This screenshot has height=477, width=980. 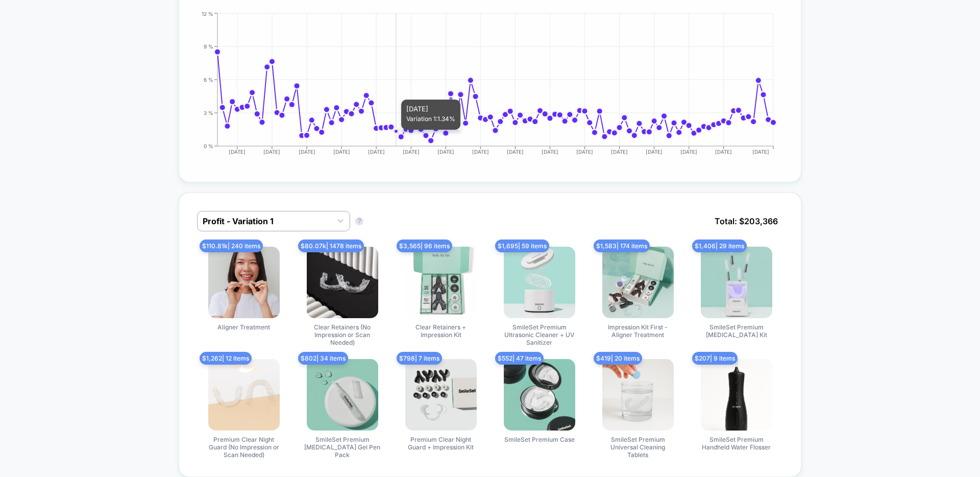 I want to click on img: Impression Kit First - Aligner Treatment, so click(x=638, y=282).